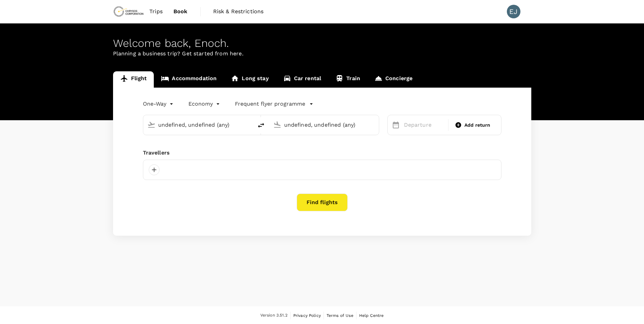  What do you see at coordinates (513, 12) in the screenshot?
I see `div: EJ` at bounding box center [513, 12].